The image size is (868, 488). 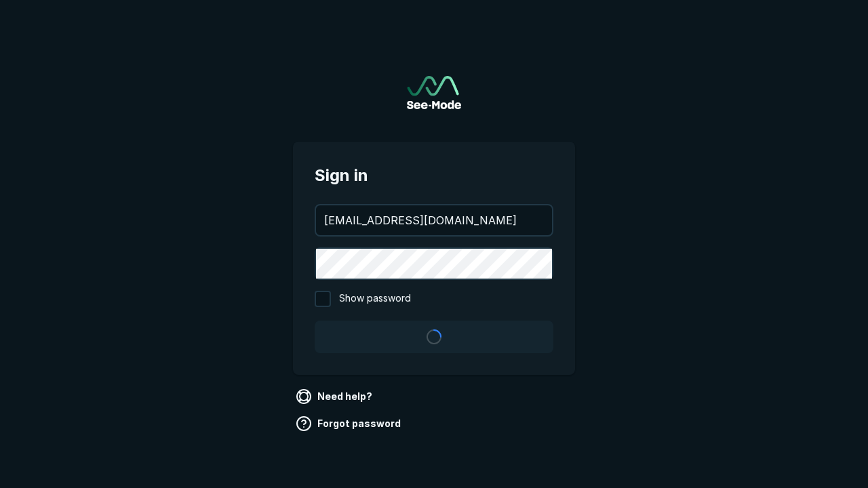 I want to click on a: Forgot password, so click(x=349, y=424).